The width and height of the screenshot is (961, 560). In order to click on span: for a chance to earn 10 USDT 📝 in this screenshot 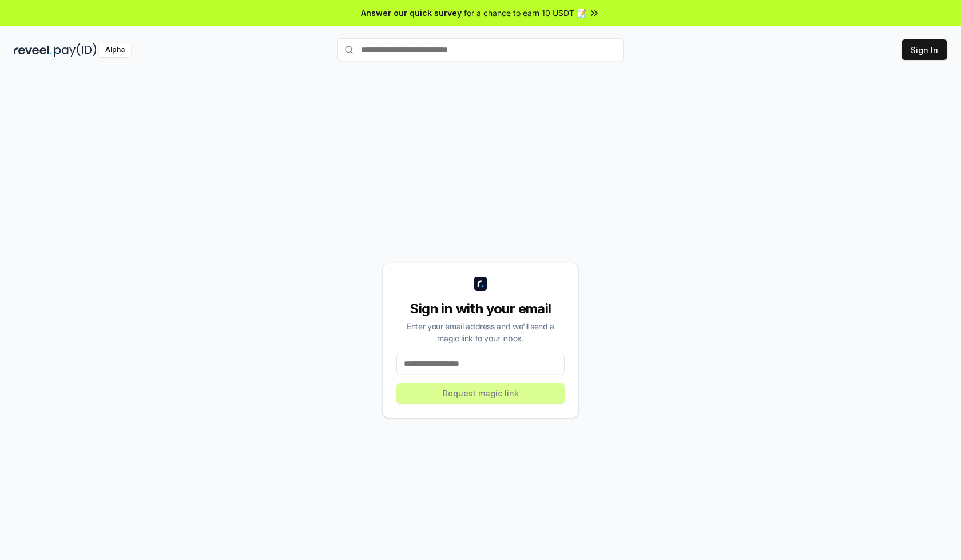, I will do `click(525, 13)`.